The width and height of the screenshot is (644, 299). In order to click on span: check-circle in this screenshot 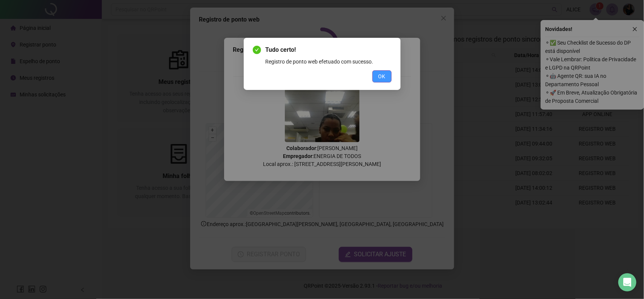, I will do `click(257, 50)`.